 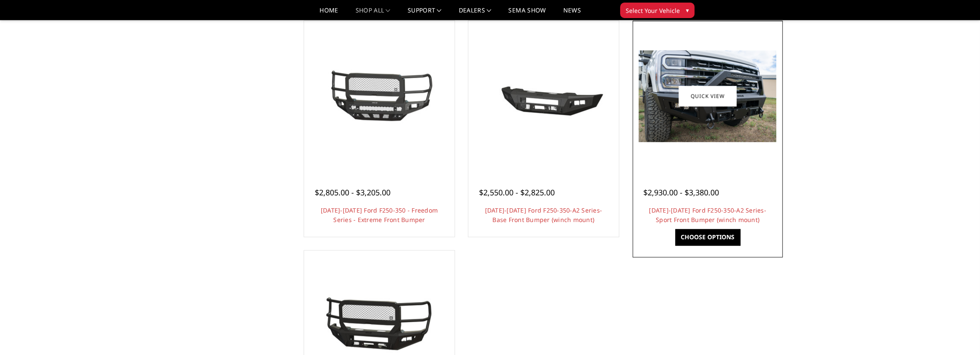 What do you see at coordinates (373, 14) in the screenshot?
I see `a: shop all` at bounding box center [373, 14].